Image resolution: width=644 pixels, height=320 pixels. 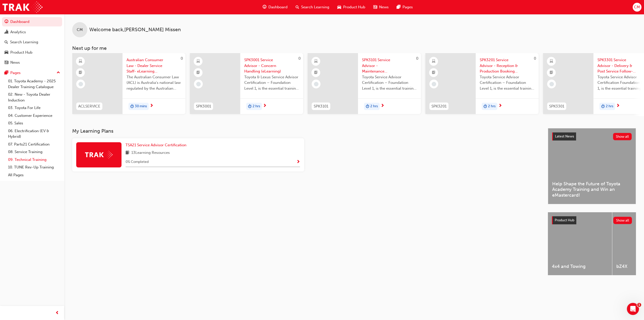 I want to click on button: Pages, so click(x=32, y=73).